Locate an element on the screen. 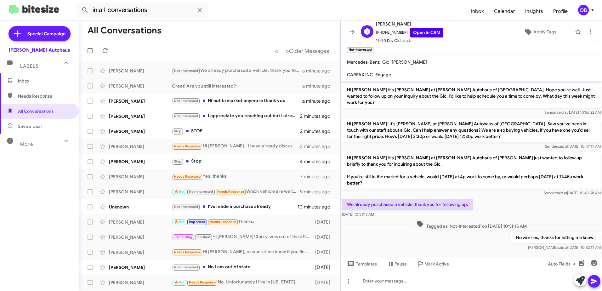 The height and width of the screenshot is (291, 602). div: Which vehicle are we talking about? I've looked at so many is located at coordinates (236, 191).